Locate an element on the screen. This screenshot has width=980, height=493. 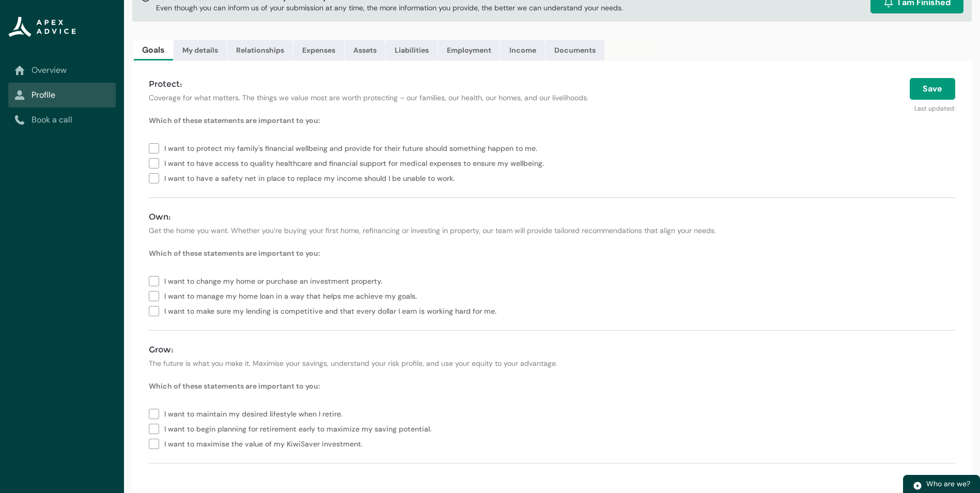
button: Save is located at coordinates (932, 89).